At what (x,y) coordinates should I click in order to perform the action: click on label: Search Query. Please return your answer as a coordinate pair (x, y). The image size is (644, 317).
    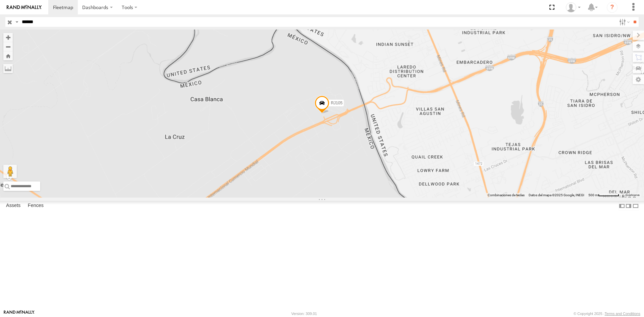
    Looking at the image, I should click on (17, 22).